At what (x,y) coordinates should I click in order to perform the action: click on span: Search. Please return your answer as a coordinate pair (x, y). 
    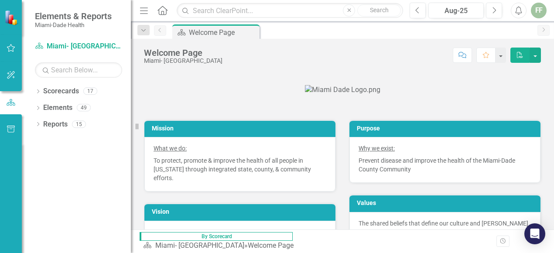
    Looking at the image, I should click on (379, 10).